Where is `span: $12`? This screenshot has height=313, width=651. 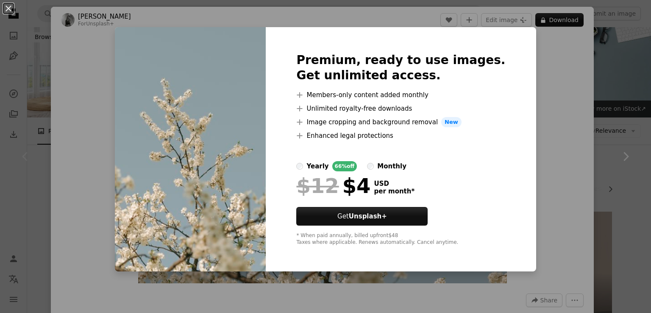 span: $12 is located at coordinates (317, 186).